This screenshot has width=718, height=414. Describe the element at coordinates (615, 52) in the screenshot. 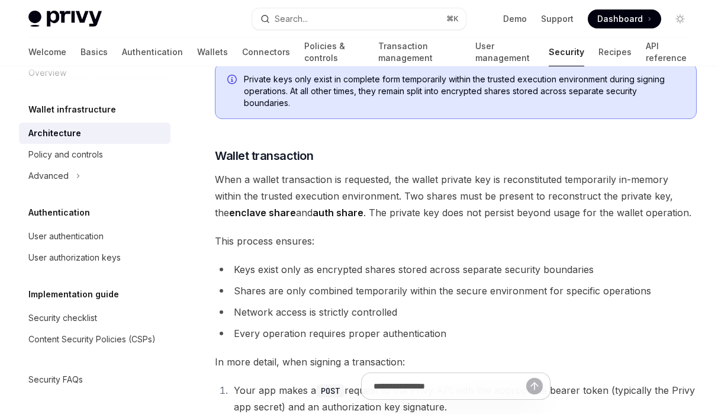

I see `a: Recipes` at that location.